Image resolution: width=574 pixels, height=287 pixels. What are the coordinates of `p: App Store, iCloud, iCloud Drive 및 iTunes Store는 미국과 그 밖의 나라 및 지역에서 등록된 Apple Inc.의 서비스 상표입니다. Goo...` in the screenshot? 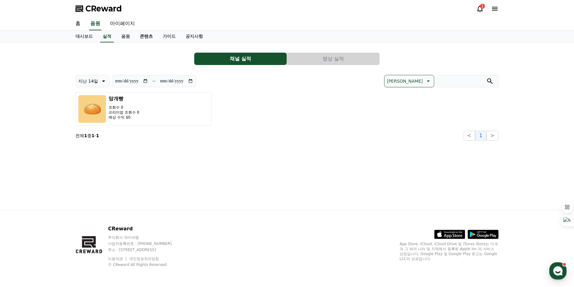 It's located at (449, 251).